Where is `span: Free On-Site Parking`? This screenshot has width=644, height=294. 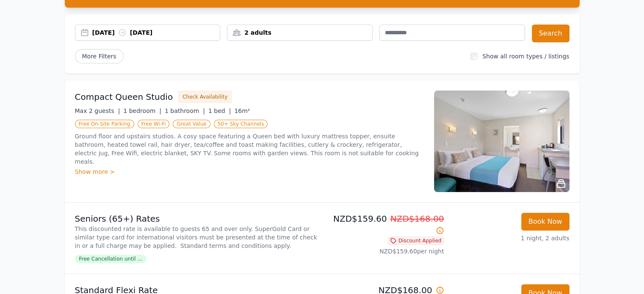
span: Free On-Site Parking is located at coordinates (105, 124).